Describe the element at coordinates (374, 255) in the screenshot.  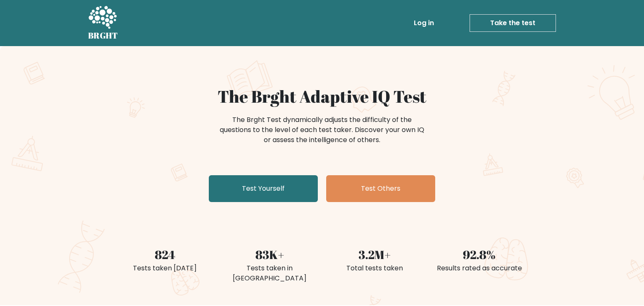
I see `div: 3.2M+` at that location.